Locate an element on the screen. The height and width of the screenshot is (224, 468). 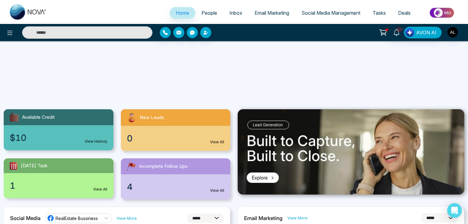
span: New Leads is located at coordinates (152, 118).